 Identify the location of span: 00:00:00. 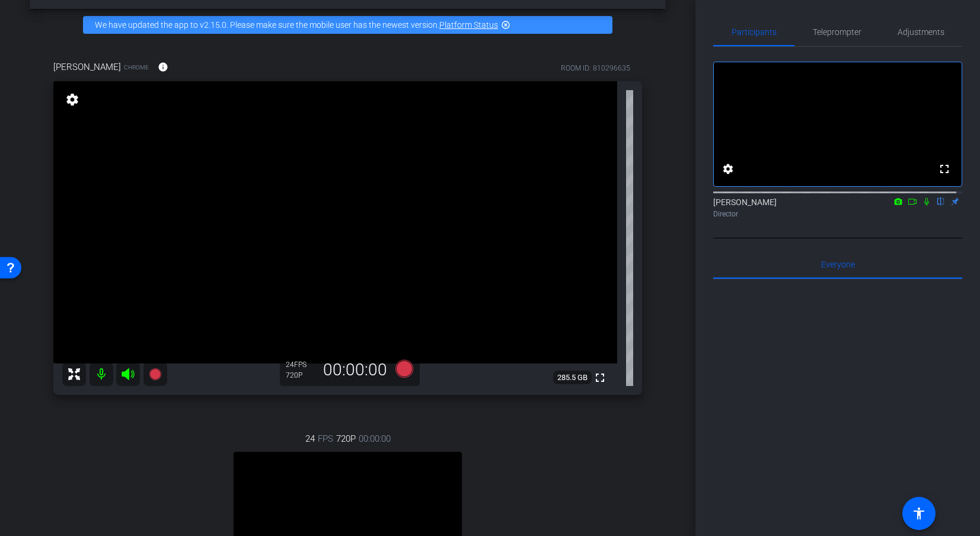
(375, 439).